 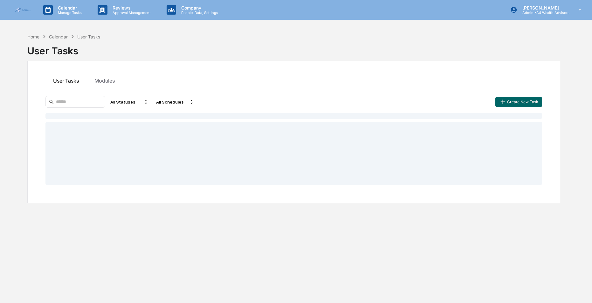 I want to click on div: Calendar, so click(x=58, y=37).